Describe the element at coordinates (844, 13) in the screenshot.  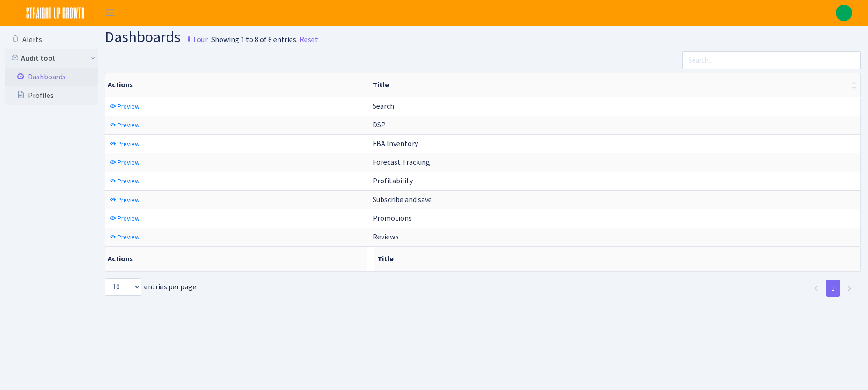
I see `a: T` at that location.